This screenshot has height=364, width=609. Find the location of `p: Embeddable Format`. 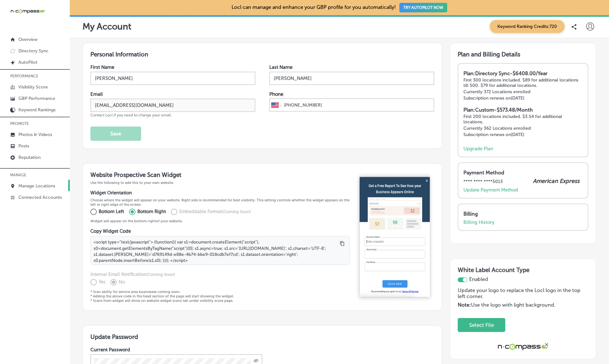

p: Embeddable Format is located at coordinates (215, 212).